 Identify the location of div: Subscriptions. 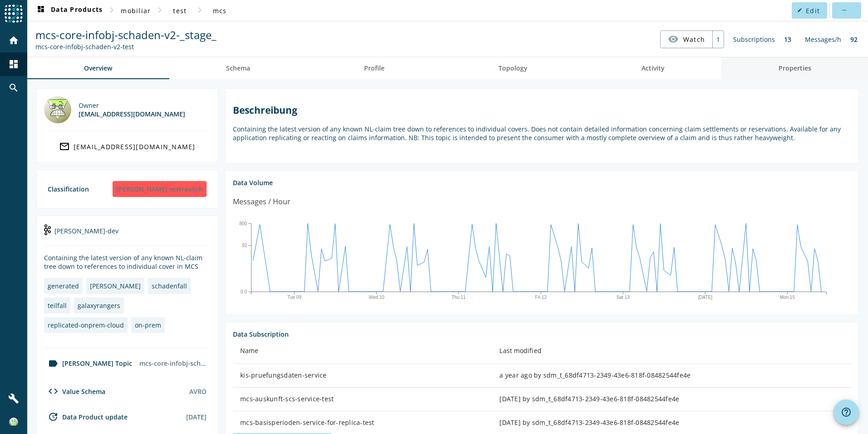
(755, 39).